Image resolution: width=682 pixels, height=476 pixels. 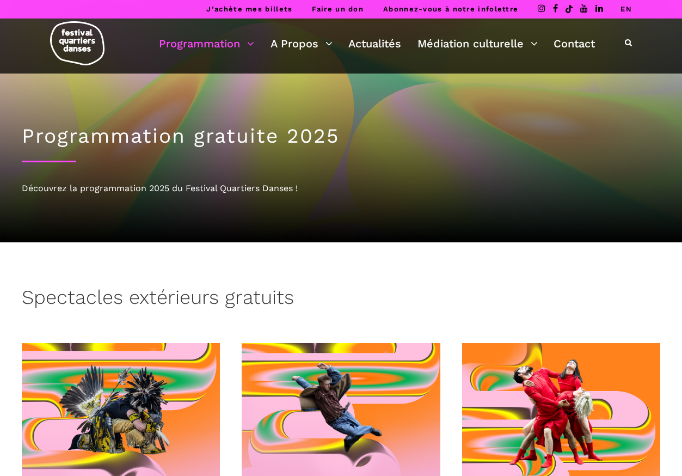 I want to click on div: Découvrez la programmation 2025 du Festival Quartiers Danses !, so click(x=341, y=188).